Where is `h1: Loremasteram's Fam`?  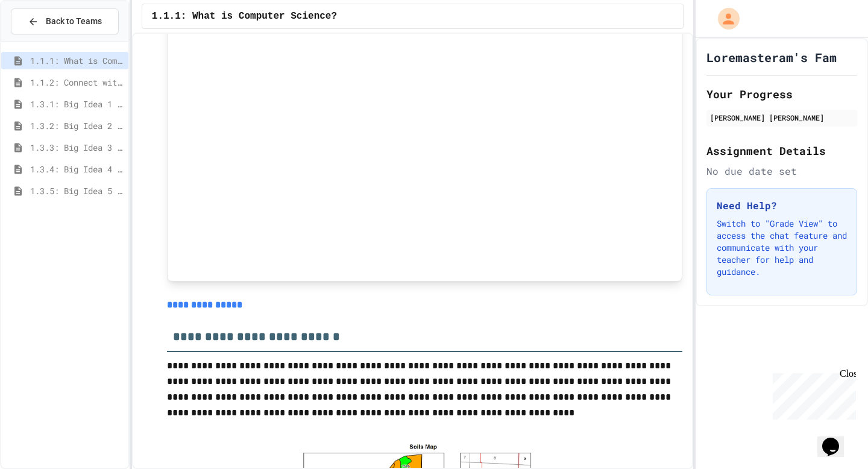 h1: Loremasteram's Fam is located at coordinates (772, 57).